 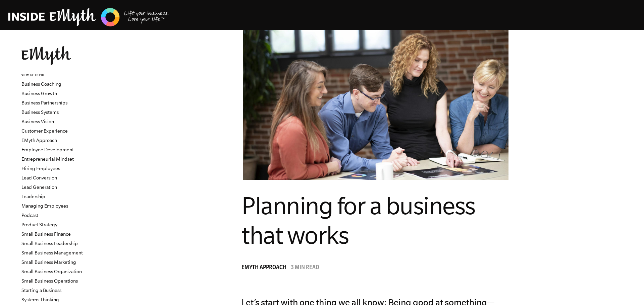 I want to click on p: 3 min read, so click(x=305, y=268).